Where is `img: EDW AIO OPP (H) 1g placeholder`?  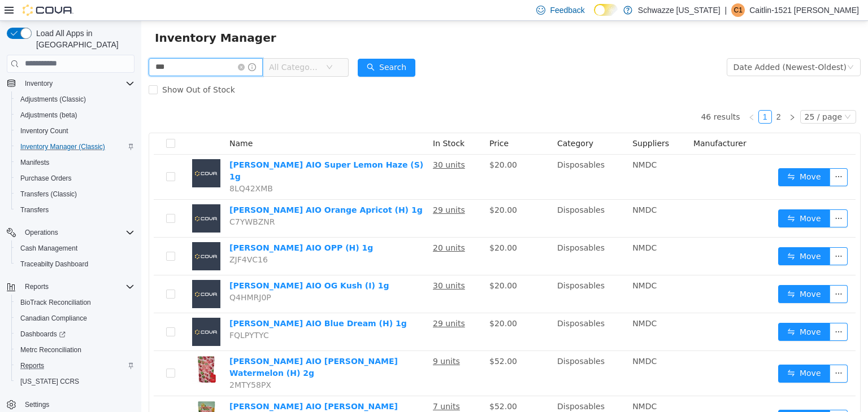
img: EDW AIO OPP (H) 1g placeholder is located at coordinates (65, 236).